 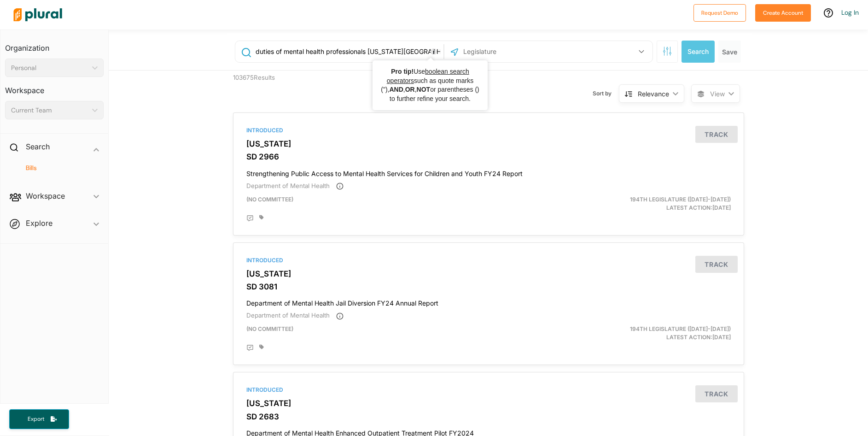 I want to click on h3: SD 3081, so click(x=489, y=286).